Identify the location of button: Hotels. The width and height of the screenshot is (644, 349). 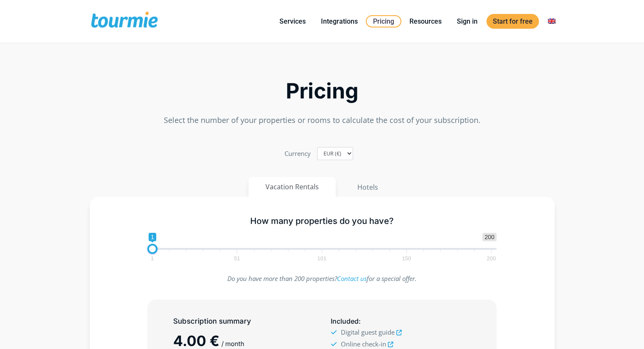
(367, 187).